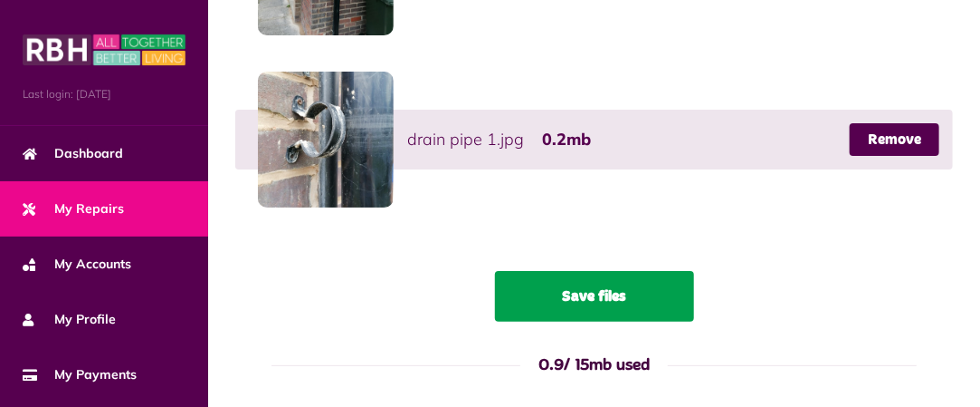  Describe the element at coordinates (567, 139) in the screenshot. I see `span: 0.2mb` at that location.